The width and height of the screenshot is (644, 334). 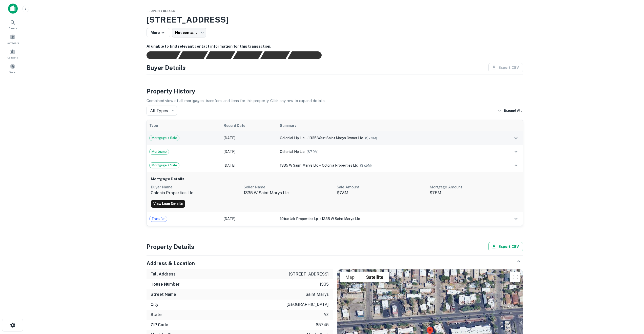 What do you see at coordinates (159, 55) in the screenshot?
I see `div: Sending borrower request to AI...` at bounding box center [159, 55].